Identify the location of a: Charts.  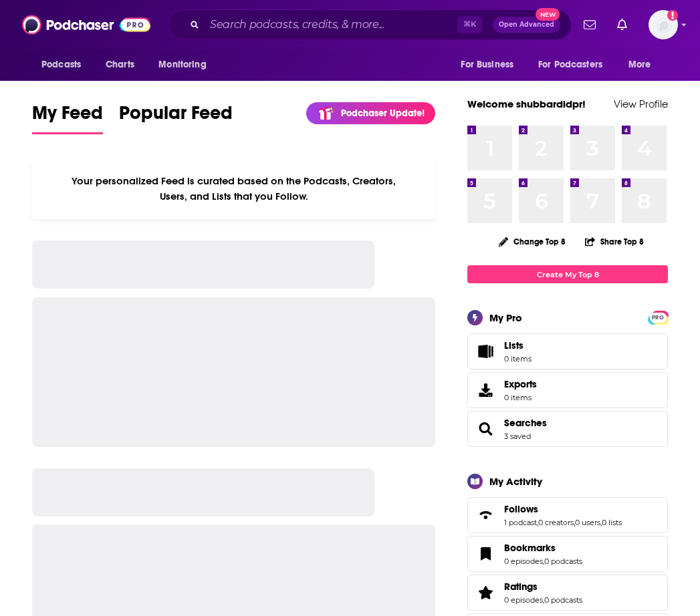
(120, 64).